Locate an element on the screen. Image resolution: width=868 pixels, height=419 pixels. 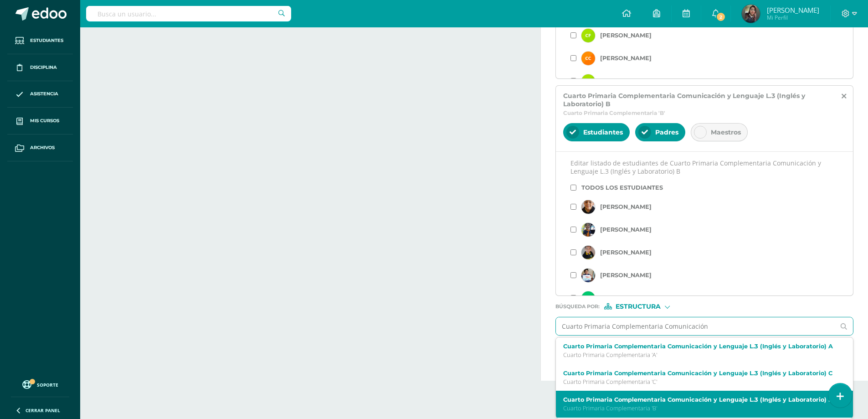
span: Cuarto Primaria Complementaria 'B' is located at coordinates (614, 112).